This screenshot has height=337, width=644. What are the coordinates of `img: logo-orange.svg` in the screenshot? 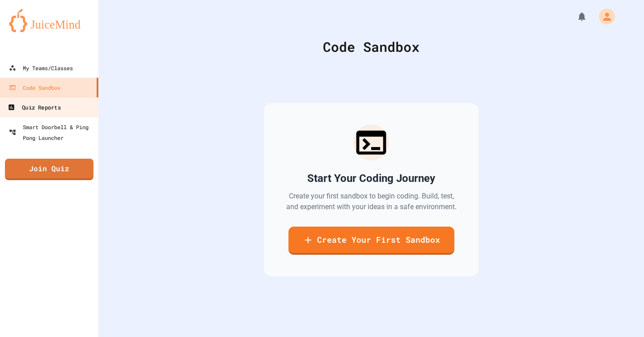 It's located at (49, 21).